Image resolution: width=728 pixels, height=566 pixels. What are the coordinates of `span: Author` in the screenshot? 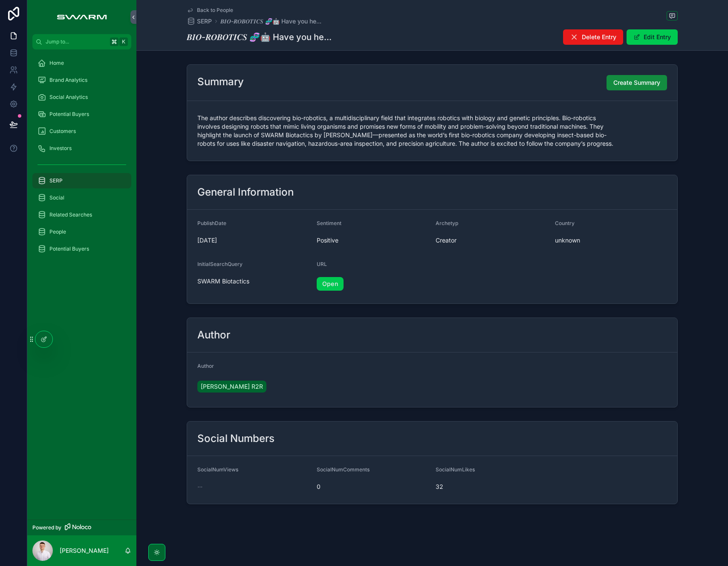 It's located at (206, 366).